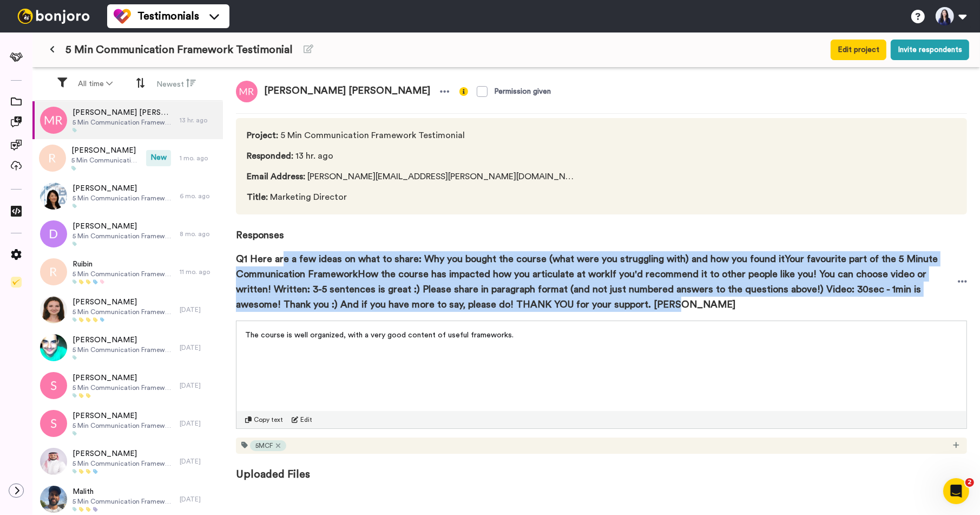 The width and height of the screenshot is (980, 515). What do you see at coordinates (53, 499) in the screenshot?
I see `img: b30fafb2-001b-4049-afb9-553331f1c714.jpeg` at bounding box center [53, 499].